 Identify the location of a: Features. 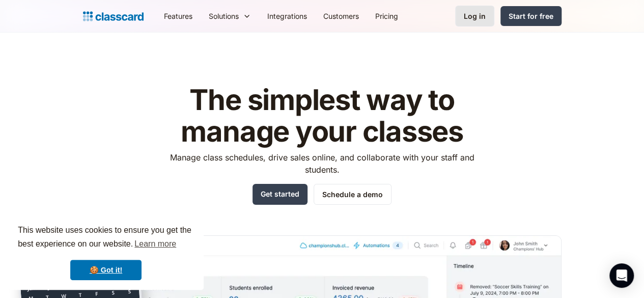
(179, 16).